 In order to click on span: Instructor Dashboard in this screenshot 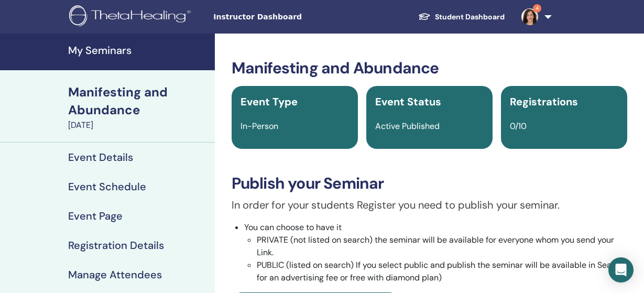, I will do `click(292, 17)`.